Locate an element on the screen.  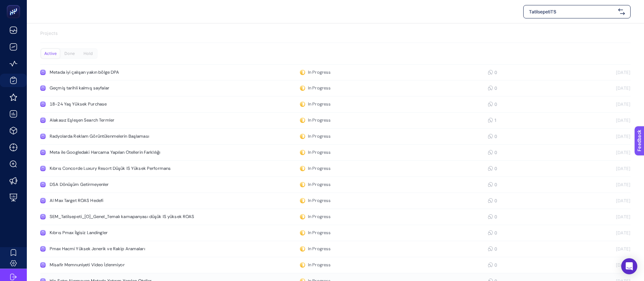
div: 1 is located at coordinates (490, 120).